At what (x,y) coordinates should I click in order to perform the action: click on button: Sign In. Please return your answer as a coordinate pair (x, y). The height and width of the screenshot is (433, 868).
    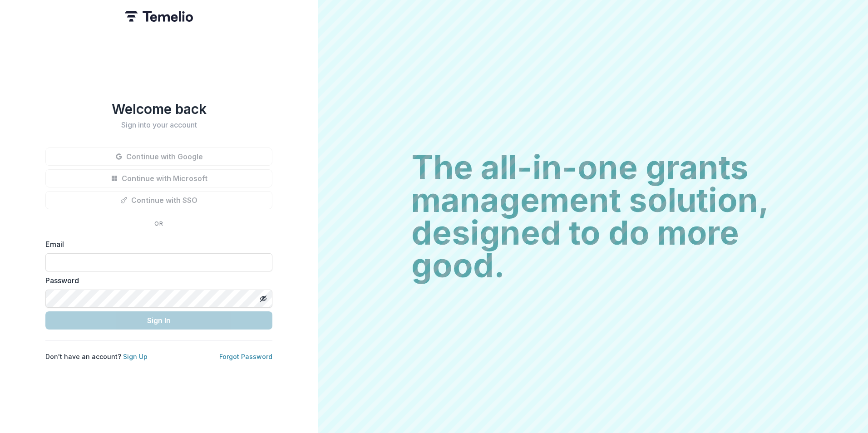
    Looking at the image, I should click on (159, 320).